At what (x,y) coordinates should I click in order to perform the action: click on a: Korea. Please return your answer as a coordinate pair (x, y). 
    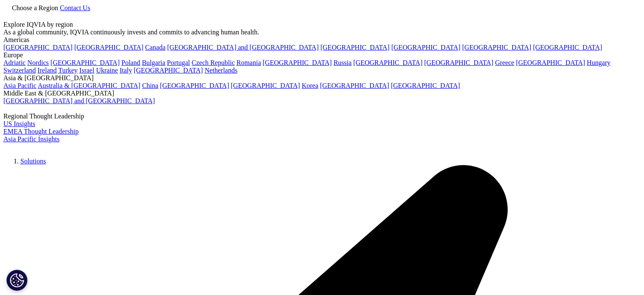
    Looking at the image, I should click on (310, 86).